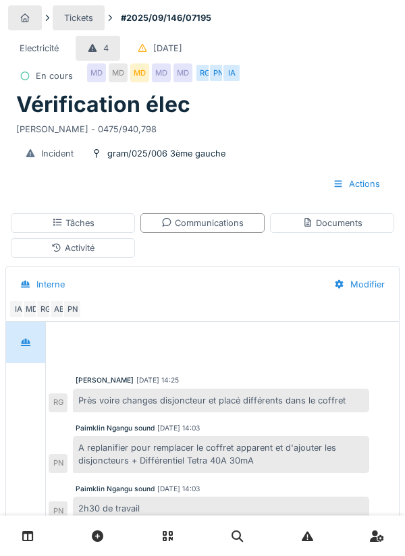 The image size is (405, 556). Describe the element at coordinates (73, 248) in the screenshot. I see `div: Activité` at that location.